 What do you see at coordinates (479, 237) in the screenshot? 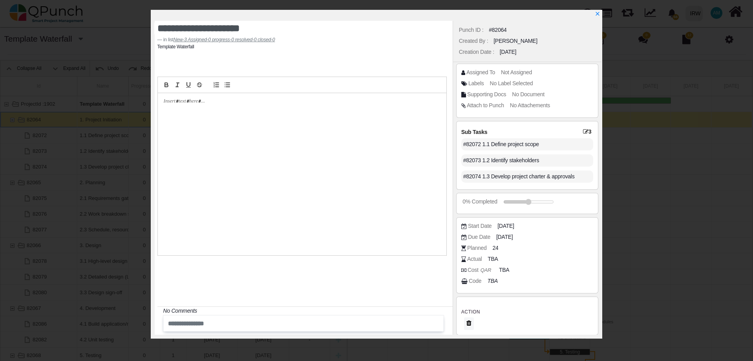
I see `div: Due Date` at bounding box center [479, 237].